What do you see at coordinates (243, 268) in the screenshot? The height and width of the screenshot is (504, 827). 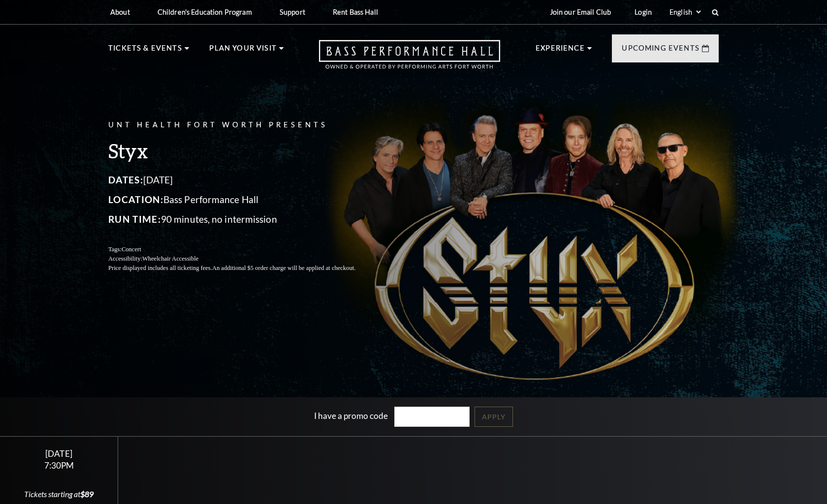 I see `p: Price displayed includes all ticketing fees.` at bounding box center [243, 268].